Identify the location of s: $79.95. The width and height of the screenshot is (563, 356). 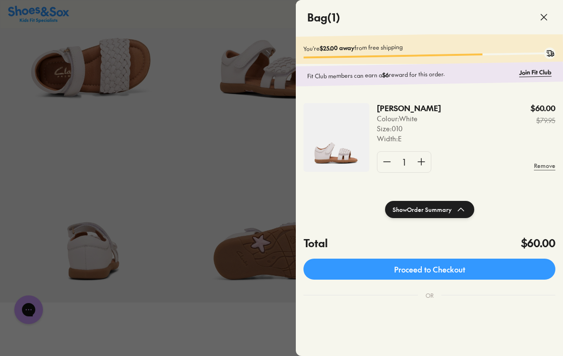
(543, 120).